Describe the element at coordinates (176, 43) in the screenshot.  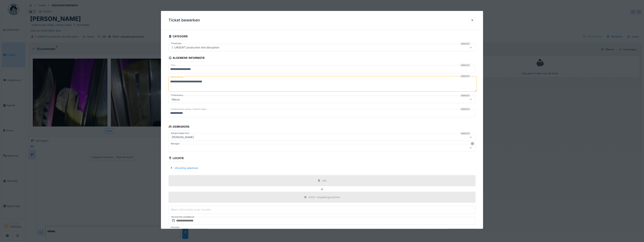
I see `label: Tickettype` at that location.